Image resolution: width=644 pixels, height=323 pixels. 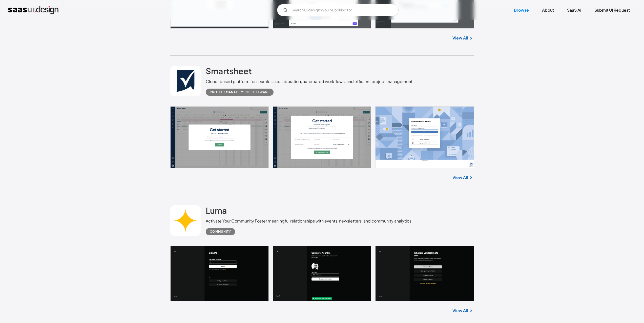 I want to click on h2: Luma, so click(x=216, y=211).